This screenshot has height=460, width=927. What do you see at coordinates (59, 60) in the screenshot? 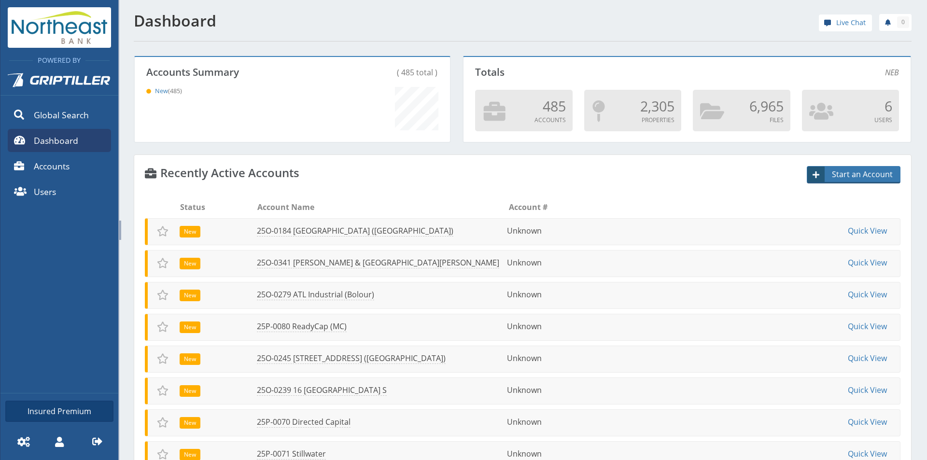
I see `span: Powered By` at bounding box center [59, 60].